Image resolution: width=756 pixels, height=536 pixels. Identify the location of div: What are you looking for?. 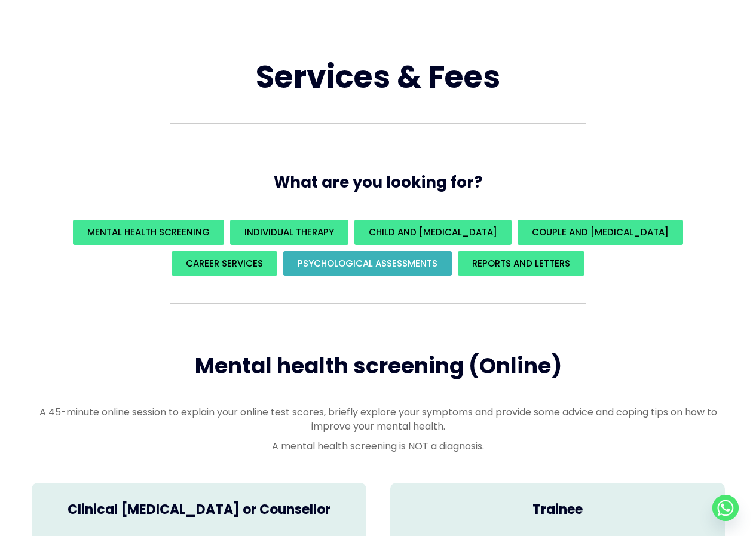
(378, 248).